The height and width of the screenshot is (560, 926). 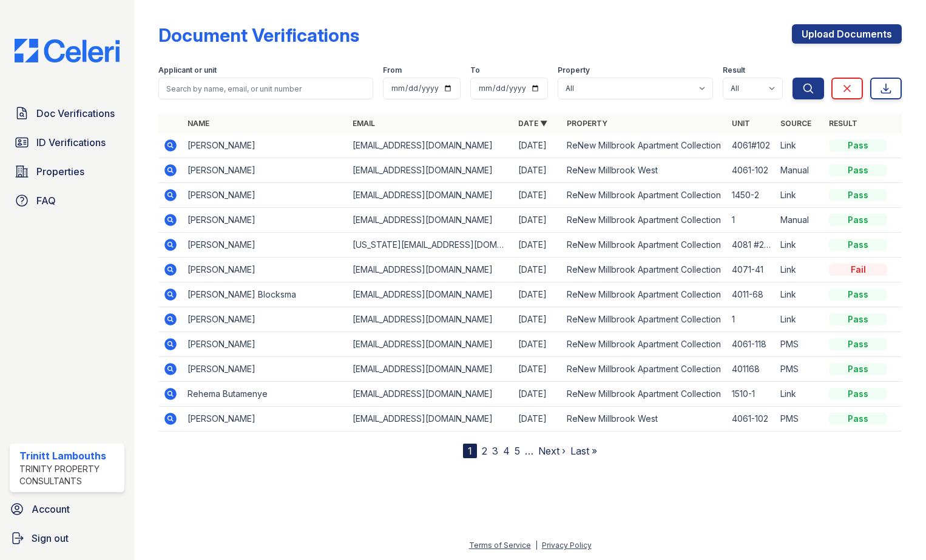 I want to click on div: 1, so click(x=470, y=451).